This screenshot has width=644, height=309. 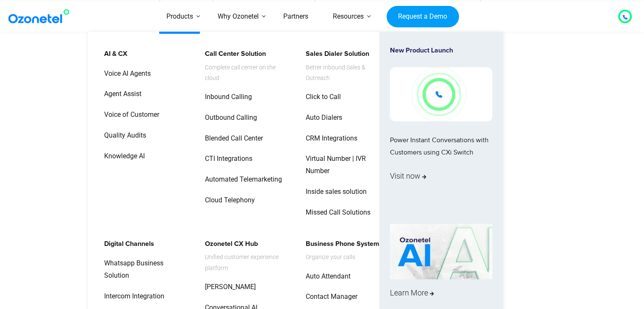 I want to click on span: Organize your calls, so click(x=343, y=257).